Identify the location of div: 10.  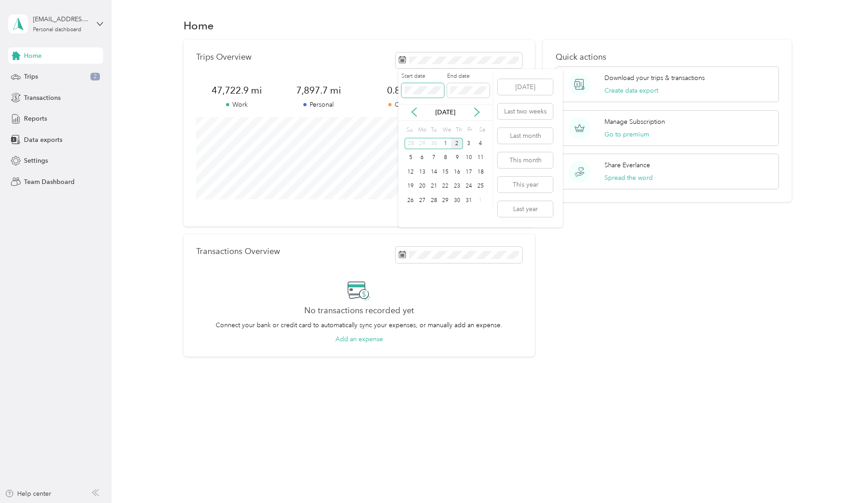
(469, 158).